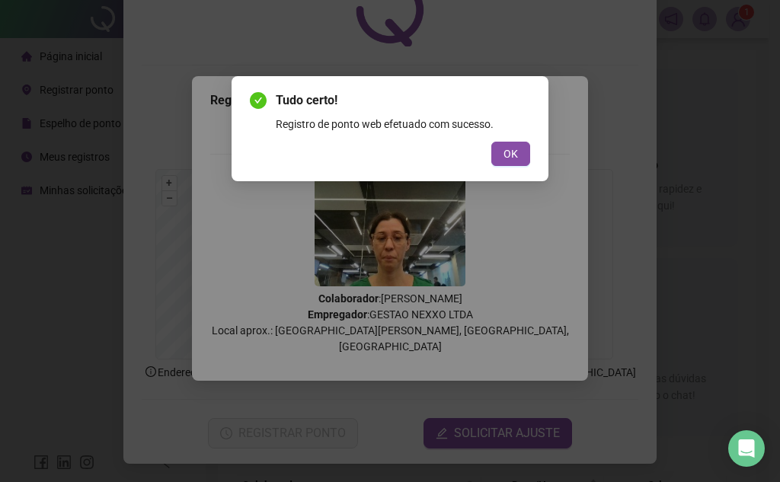 This screenshot has height=482, width=780. What do you see at coordinates (511, 154) in the screenshot?
I see `button: OK` at bounding box center [511, 154].